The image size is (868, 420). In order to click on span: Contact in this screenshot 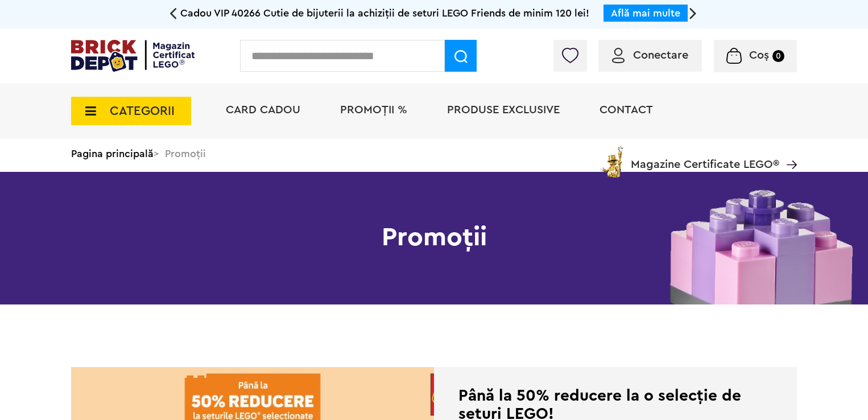, I will do `click(627, 110)`.